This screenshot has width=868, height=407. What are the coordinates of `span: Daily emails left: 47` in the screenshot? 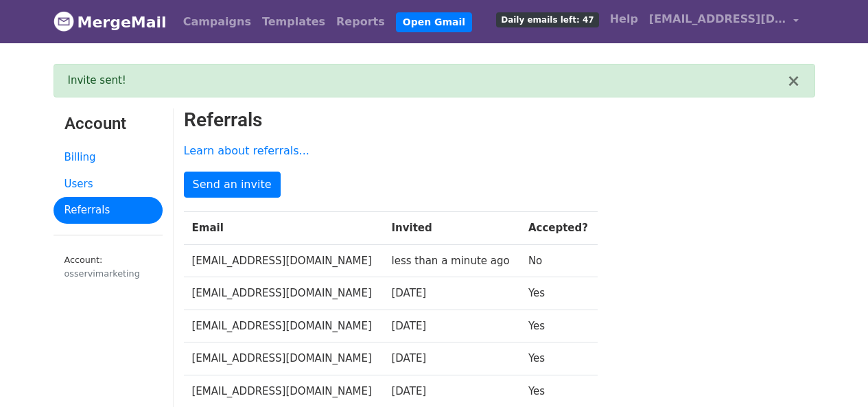 It's located at (547, 20).